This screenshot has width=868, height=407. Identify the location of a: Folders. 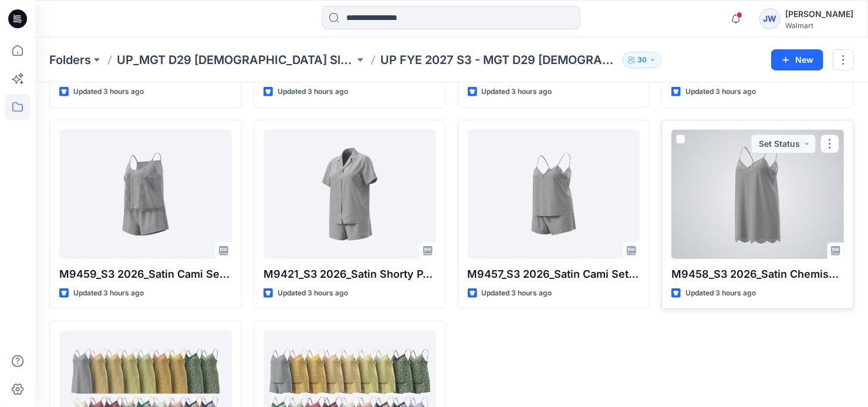
(70, 60).